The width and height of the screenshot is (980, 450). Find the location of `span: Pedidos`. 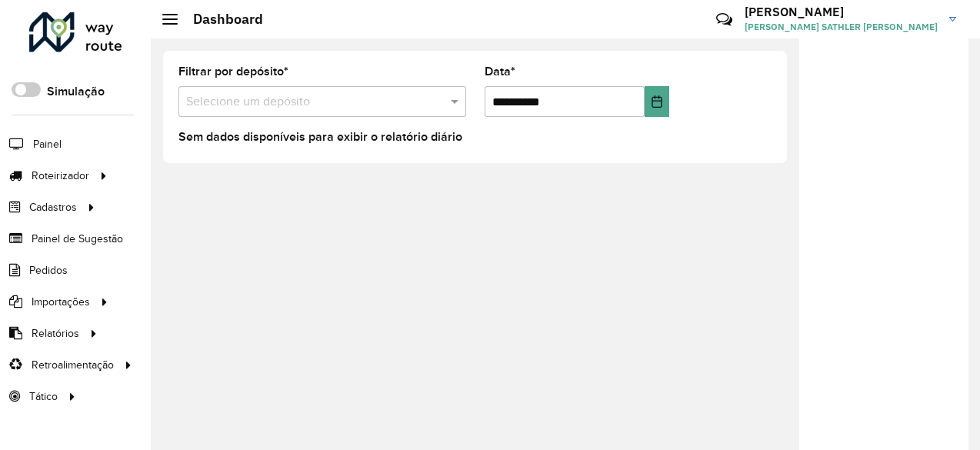

span: Pedidos is located at coordinates (49, 269).